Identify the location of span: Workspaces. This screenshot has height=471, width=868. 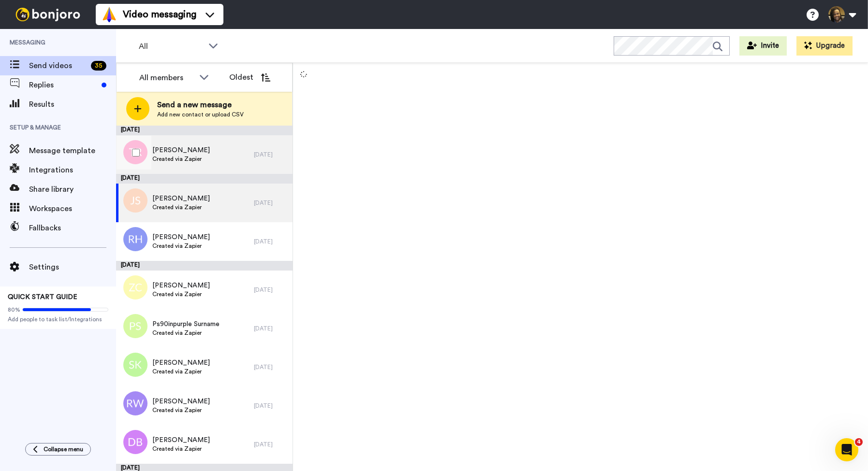
(72, 209).